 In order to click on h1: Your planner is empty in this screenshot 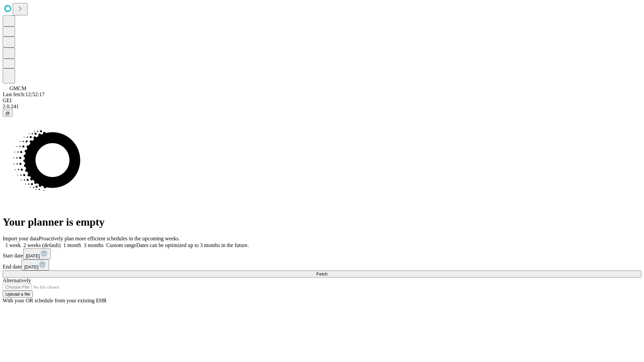, I will do `click(322, 222)`.